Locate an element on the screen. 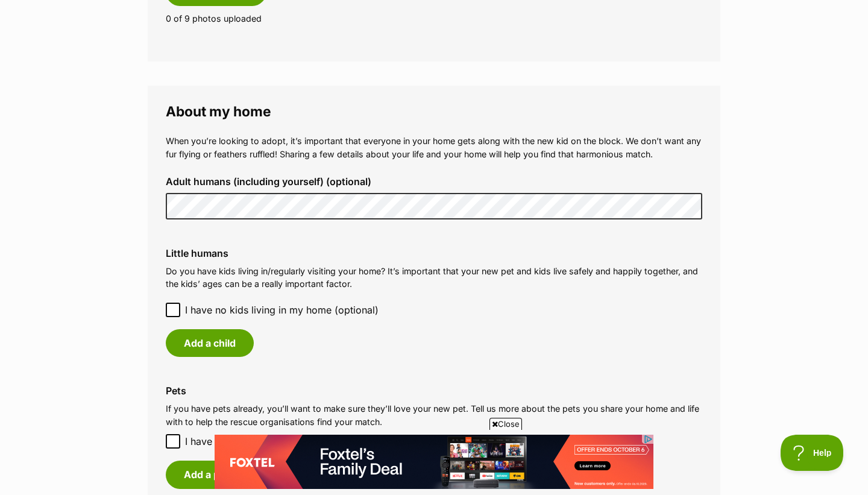  span: Close is located at coordinates (506, 424).